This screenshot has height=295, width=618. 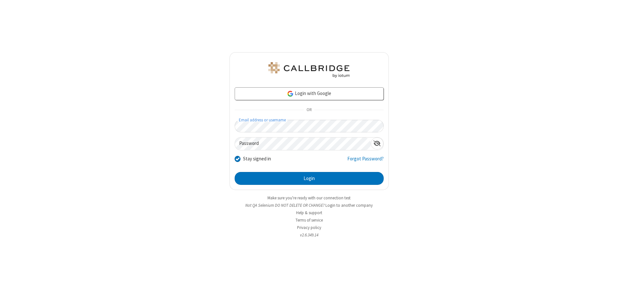 I want to click on label: Stay signed in, so click(x=257, y=159).